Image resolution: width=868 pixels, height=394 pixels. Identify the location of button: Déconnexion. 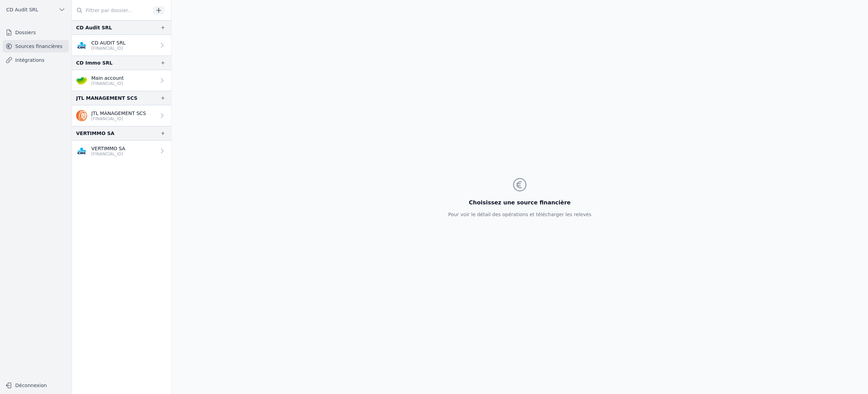
(36, 386).